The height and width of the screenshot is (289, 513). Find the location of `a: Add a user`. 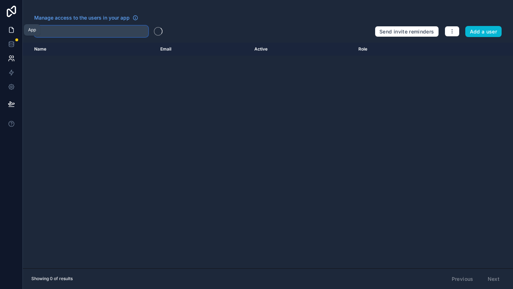

a: Add a user is located at coordinates (483, 32).